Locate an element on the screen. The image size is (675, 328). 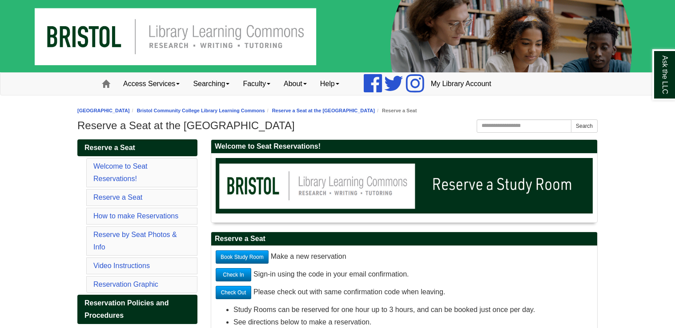
a: Reserve by Seat Photos & Info is located at coordinates (135, 241).